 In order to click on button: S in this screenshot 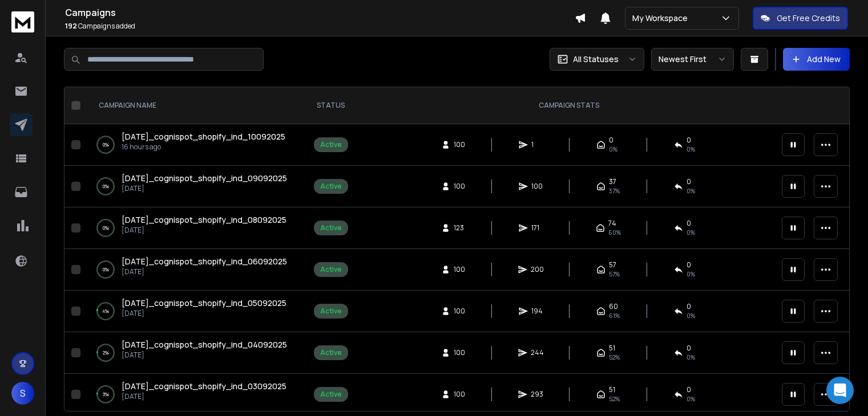, I will do `click(23, 393)`.